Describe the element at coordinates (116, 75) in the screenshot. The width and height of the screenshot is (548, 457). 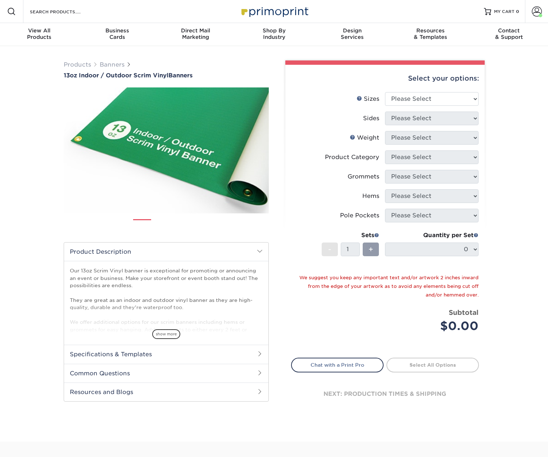
I see `span: 13oz Indoor / Outdoor Scrim Vinyl` at that location.